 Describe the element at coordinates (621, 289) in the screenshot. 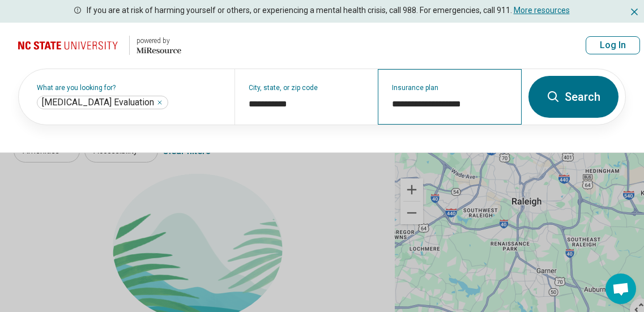

I see `a: Open chat` at that location.